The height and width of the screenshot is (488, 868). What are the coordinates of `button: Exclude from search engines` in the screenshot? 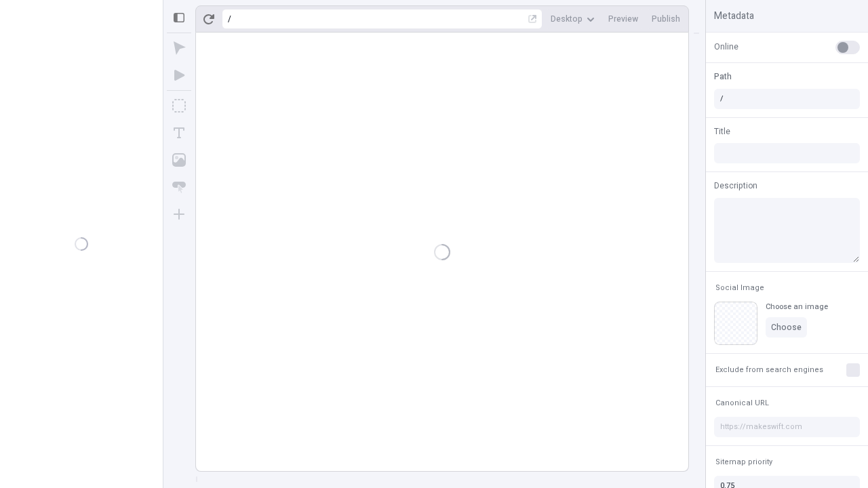 It's located at (769, 370).